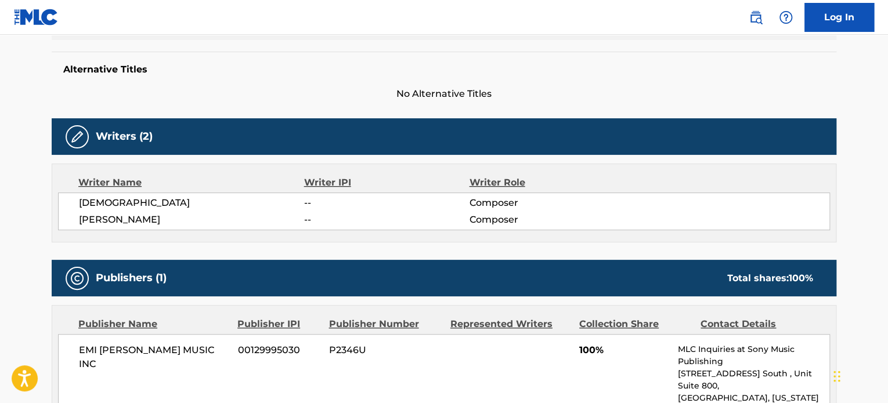 The height and width of the screenshot is (403, 888). I want to click on span: 100%, so click(624, 350).